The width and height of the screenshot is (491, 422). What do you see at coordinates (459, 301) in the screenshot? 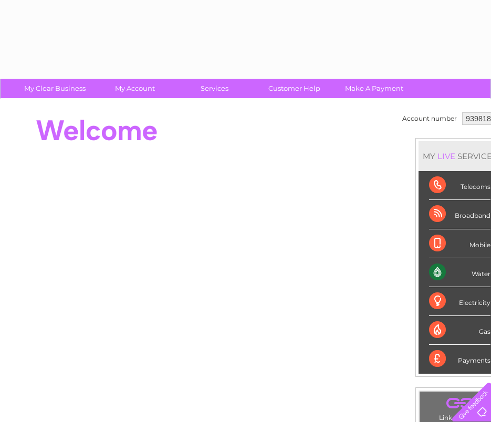
I see `div: Electricity` at bounding box center [459, 301].